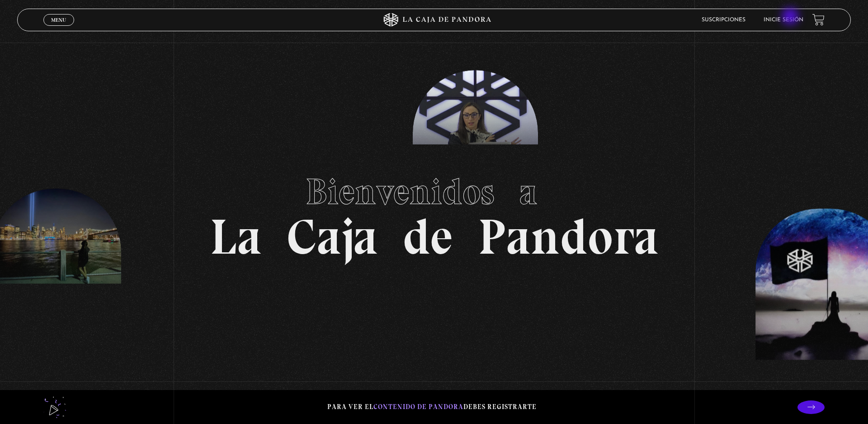  Describe the element at coordinates (723, 20) in the screenshot. I see `a: Suscripciones` at that location.